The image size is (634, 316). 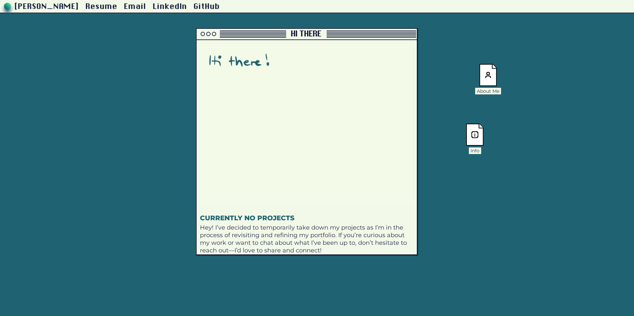 I want to click on div: About Me, so click(x=488, y=91).